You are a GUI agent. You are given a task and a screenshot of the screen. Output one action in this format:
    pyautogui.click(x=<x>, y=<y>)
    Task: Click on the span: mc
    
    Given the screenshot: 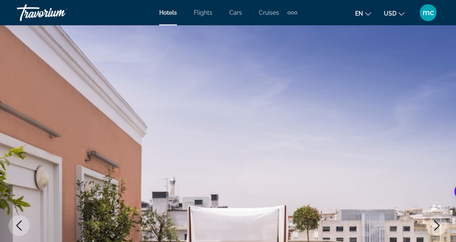 What is the action you would take?
    pyautogui.click(x=428, y=13)
    